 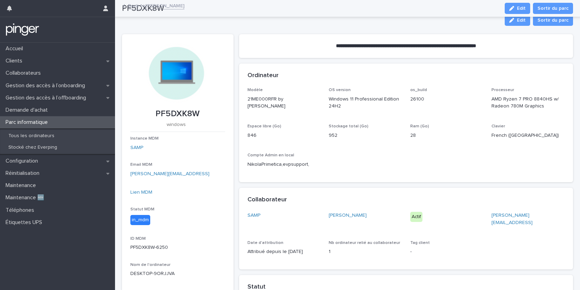 I want to click on p: Demande d'achat, so click(x=28, y=110).